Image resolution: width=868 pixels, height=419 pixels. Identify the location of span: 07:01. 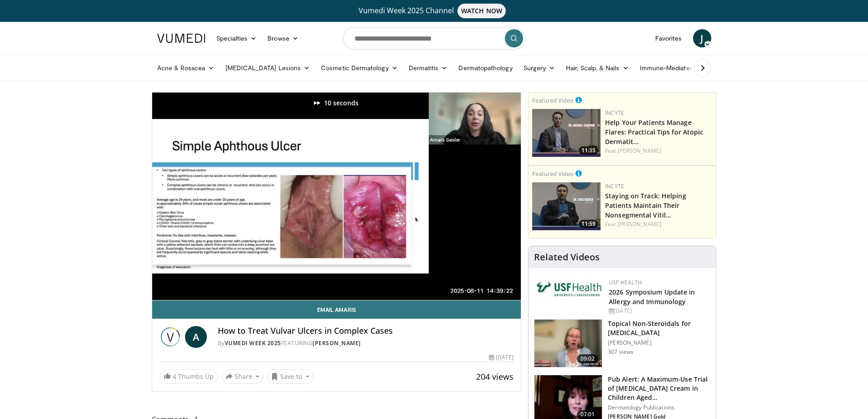
(588, 414).